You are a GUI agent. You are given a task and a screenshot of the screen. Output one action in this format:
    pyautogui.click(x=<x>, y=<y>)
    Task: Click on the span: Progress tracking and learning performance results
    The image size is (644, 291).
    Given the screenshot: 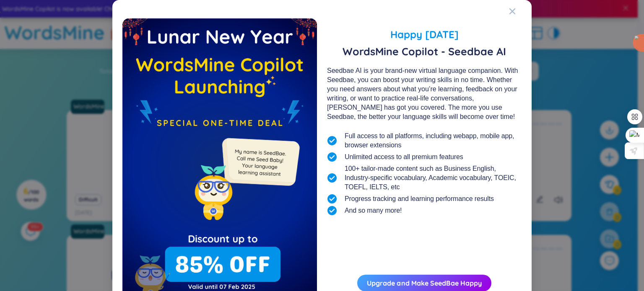 What is the action you would take?
    pyautogui.click(x=419, y=199)
    